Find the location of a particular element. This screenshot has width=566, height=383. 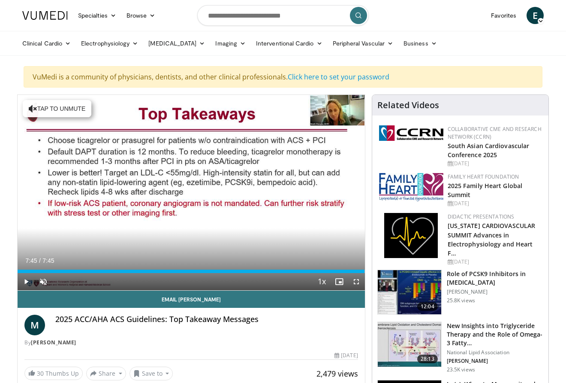

button: Play is located at coordinates (26, 281).